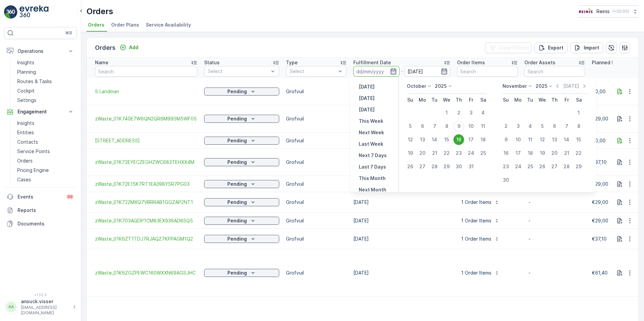 The image size is (644, 321). I want to click on p: Type, so click(292, 62).